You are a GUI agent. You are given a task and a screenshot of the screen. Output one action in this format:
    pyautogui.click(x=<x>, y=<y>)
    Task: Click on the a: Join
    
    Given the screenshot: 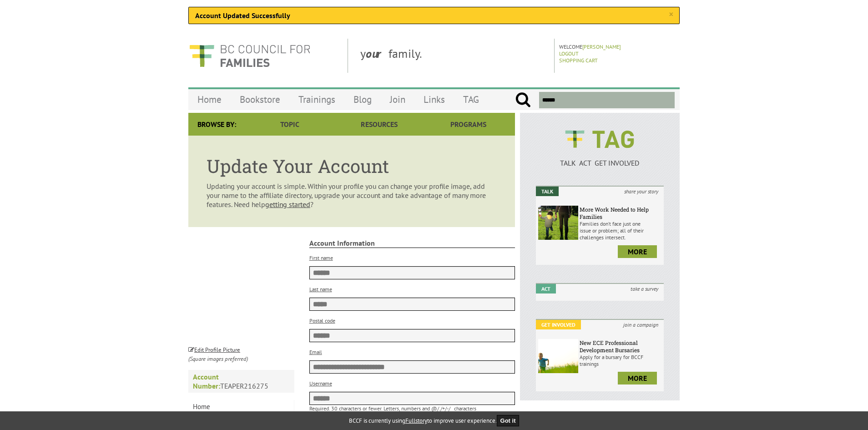 What is the action you would take?
    pyautogui.click(x=397, y=99)
    